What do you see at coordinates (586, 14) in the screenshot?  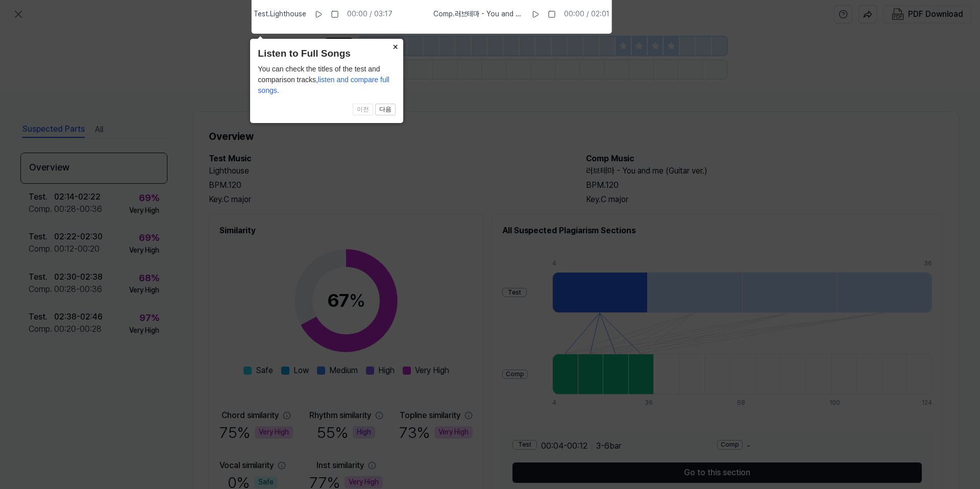 I see `div: 00:00 / 02:01` at bounding box center [586, 14].